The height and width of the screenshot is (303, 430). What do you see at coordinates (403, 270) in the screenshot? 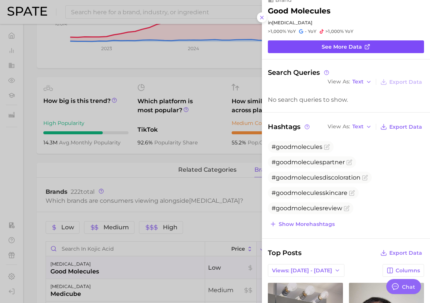
I see `button: Columns` at bounding box center [403, 270].